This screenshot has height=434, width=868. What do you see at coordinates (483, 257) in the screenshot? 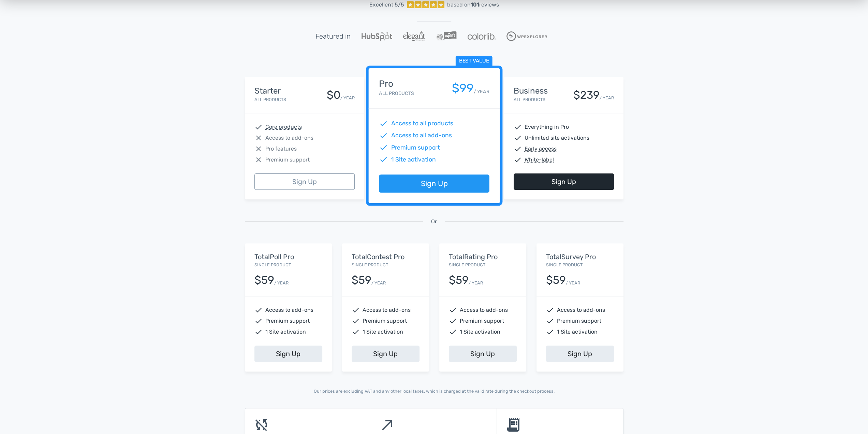
I see `h5: TotalRating Pro` at bounding box center [483, 257].